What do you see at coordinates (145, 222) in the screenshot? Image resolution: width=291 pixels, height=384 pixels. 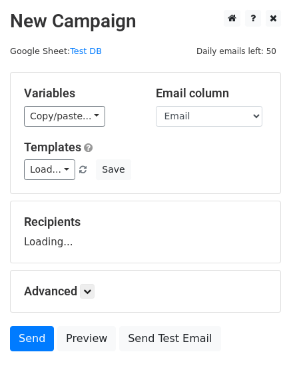 I see `h5: Recipients` at bounding box center [145, 222].